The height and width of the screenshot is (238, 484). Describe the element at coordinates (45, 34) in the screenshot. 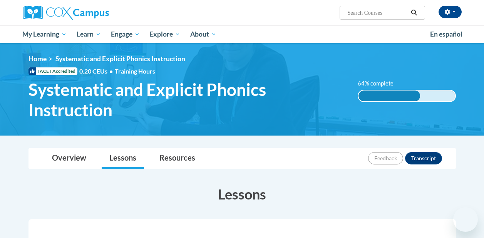

I see `a: My Learning` at that location.